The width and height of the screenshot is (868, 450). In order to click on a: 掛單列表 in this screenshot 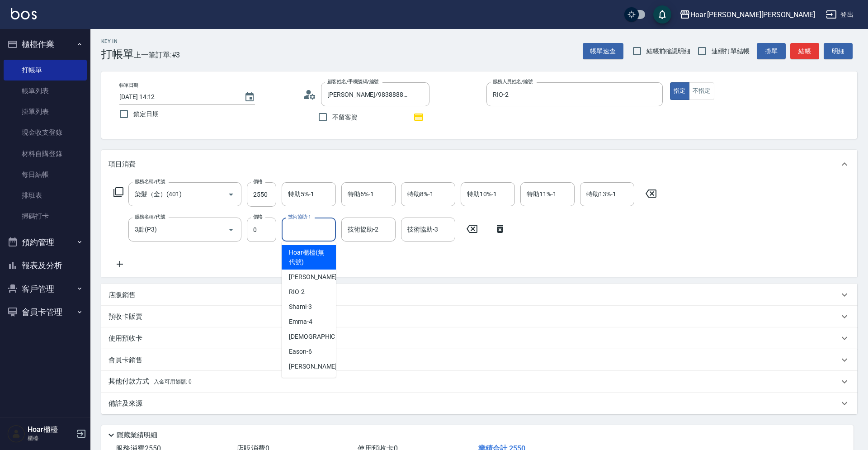, I will do `click(45, 111)`.